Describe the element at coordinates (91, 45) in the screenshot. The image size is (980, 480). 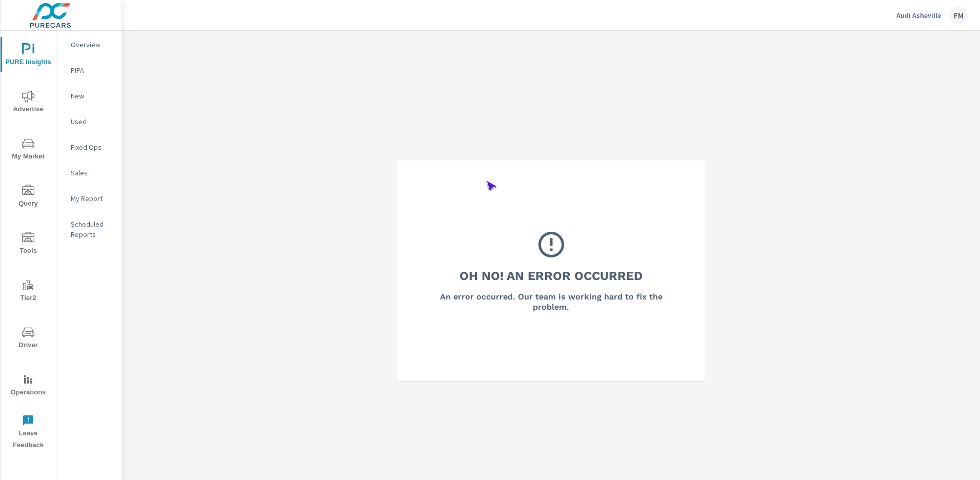
I see `p: Overview` at that location.